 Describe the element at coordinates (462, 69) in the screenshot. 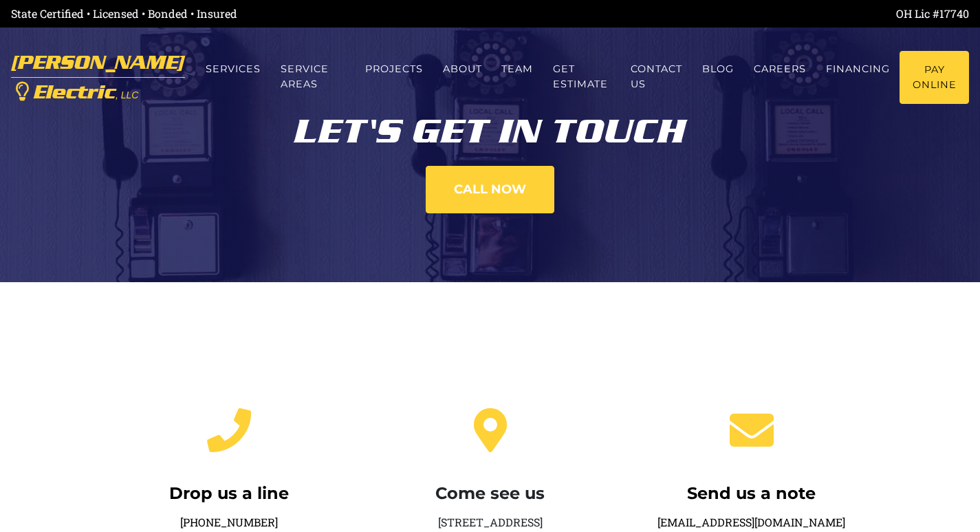

I see `a: About` at that location.